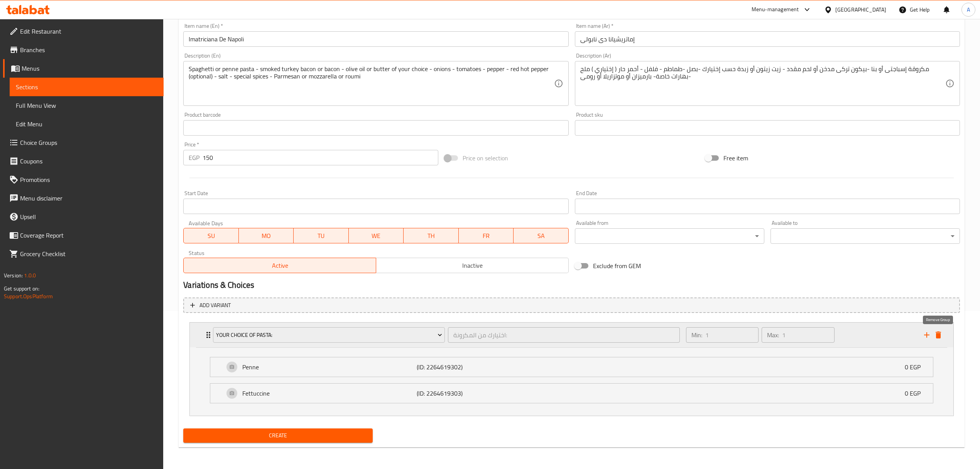 The height and width of the screenshot is (469, 980). Describe the element at coordinates (376, 39) in the screenshot. I see `input: Enter name En` at that location.